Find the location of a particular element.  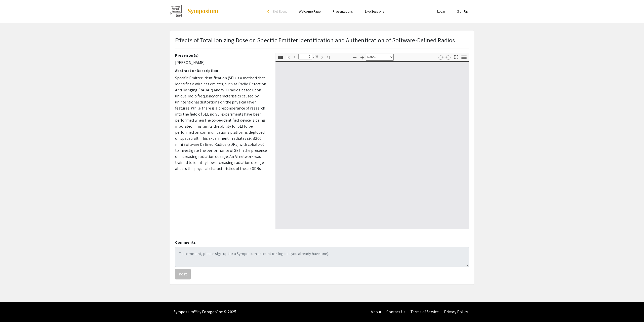

input: Page is located at coordinates (305, 57).